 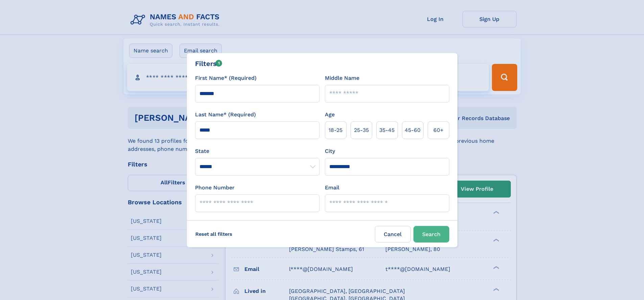 What do you see at coordinates (213, 234) in the screenshot?
I see `label: Reset all filters` at bounding box center [213, 234].